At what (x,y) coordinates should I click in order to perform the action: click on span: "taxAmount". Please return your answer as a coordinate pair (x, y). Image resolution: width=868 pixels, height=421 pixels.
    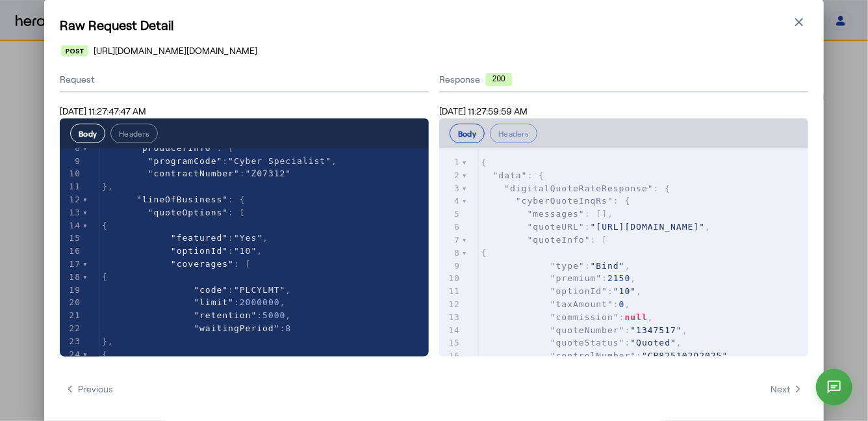
    Looking at the image, I should click on (581, 304).